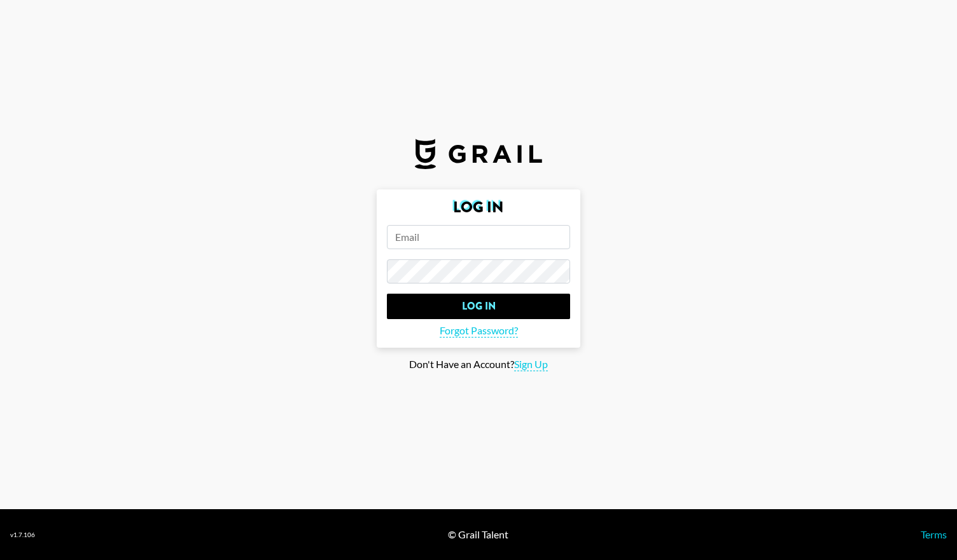  Describe the element at coordinates (479, 237) in the screenshot. I see `input: Email` at that location.